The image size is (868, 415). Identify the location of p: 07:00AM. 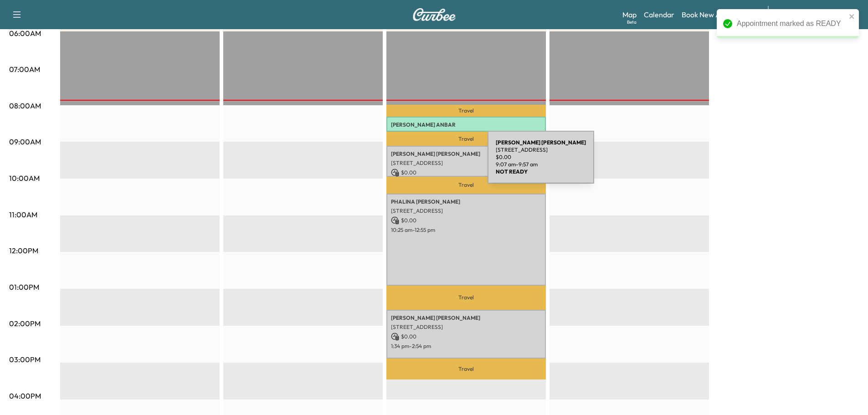
(24, 69).